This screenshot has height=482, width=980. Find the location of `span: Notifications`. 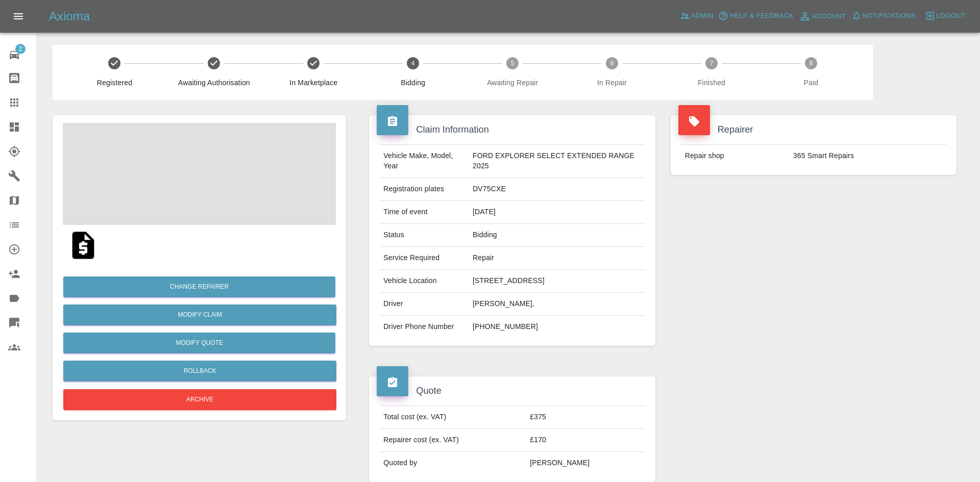

span: Notifications is located at coordinates (889, 15).